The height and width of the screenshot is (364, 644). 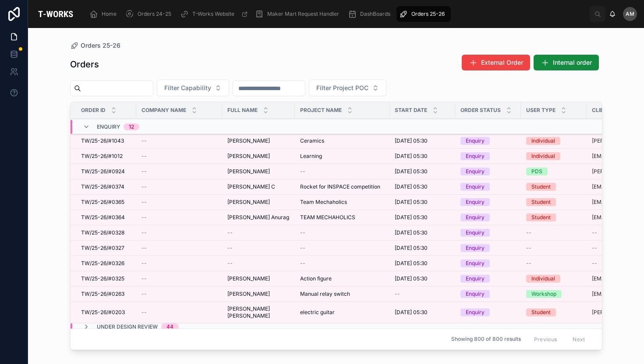 What do you see at coordinates (325, 294) in the screenshot?
I see `span: Manual relay switch` at bounding box center [325, 294].